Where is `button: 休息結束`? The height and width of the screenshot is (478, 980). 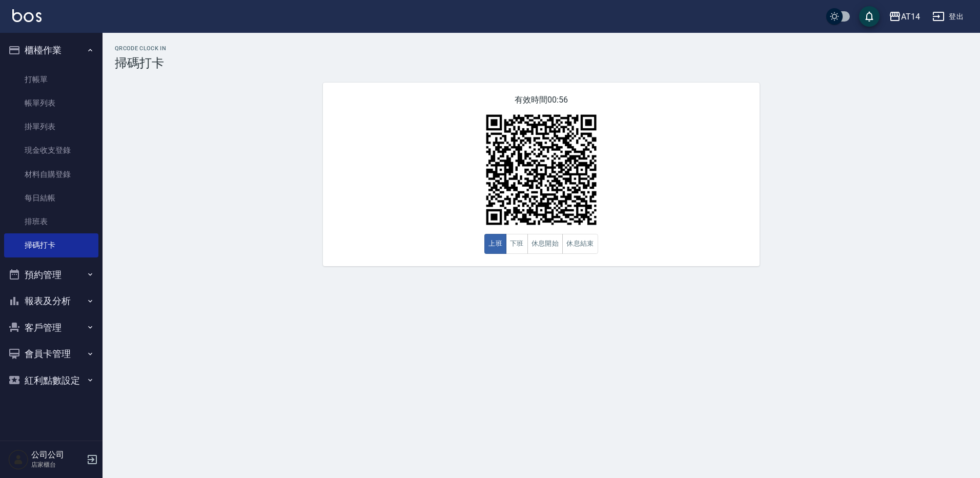 button: 休息結束 is located at coordinates (580, 243).